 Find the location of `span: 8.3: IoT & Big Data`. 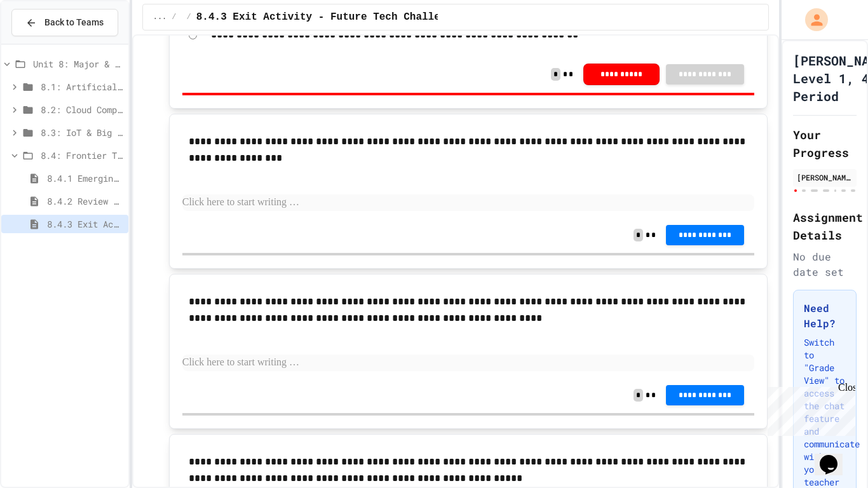

span: 8.3: IoT & Big Data is located at coordinates (82, 132).